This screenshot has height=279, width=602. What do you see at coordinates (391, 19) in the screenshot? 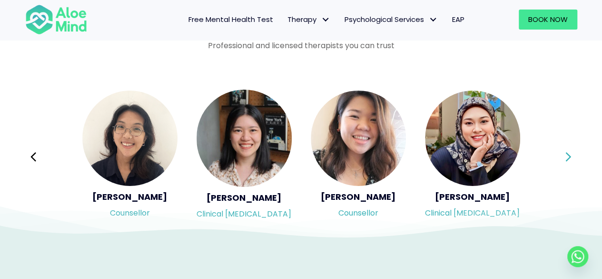
I see `span: Psychological Services` at bounding box center [391, 19].